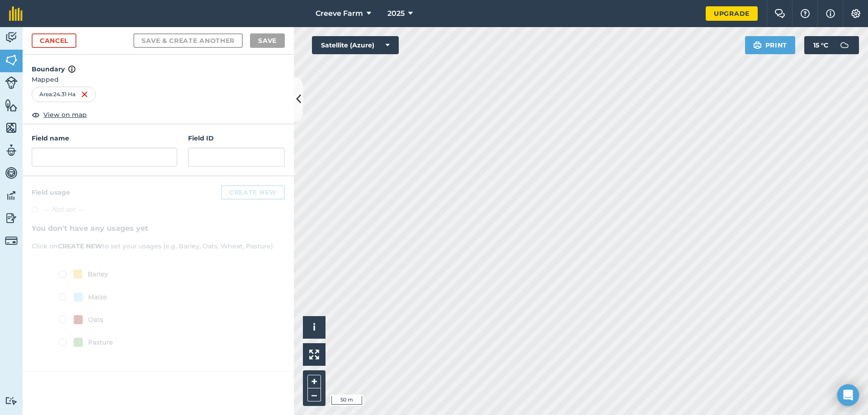 The image size is (868, 415). What do you see at coordinates (339, 13) in the screenshot?
I see `span: Creeve Farm` at bounding box center [339, 13].